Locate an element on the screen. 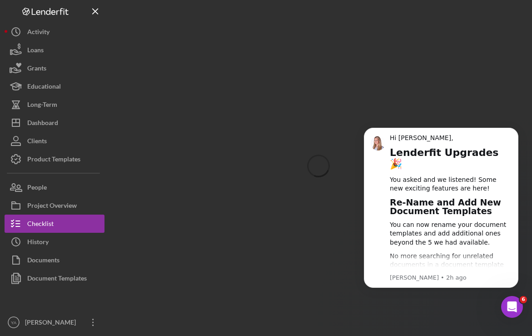  div: Dashboard is located at coordinates (43, 124).